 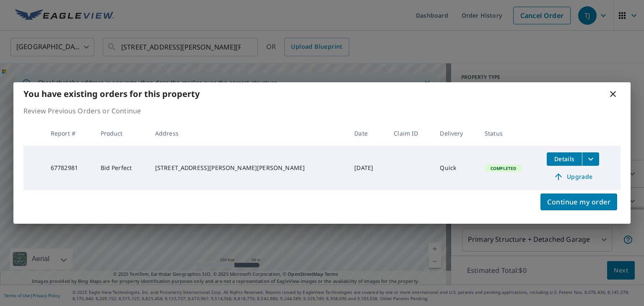 I want to click on a: Upgrade, so click(x=573, y=177).